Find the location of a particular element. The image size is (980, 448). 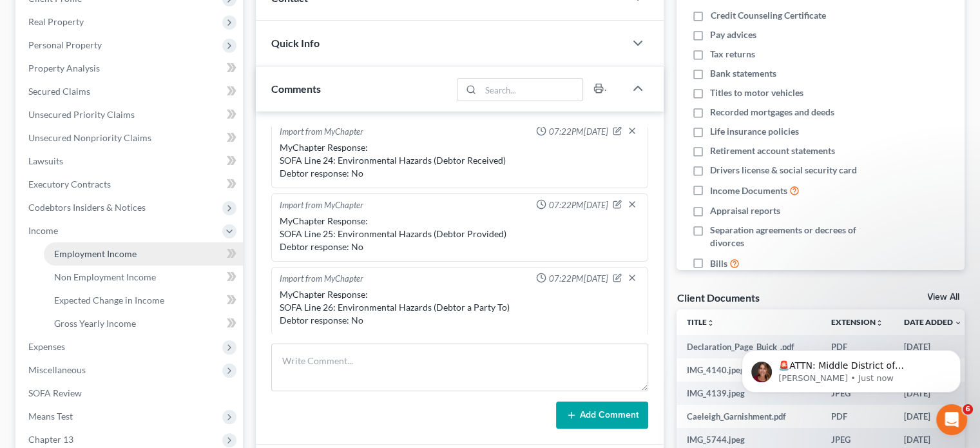

span: Expenses is located at coordinates (47, 346).